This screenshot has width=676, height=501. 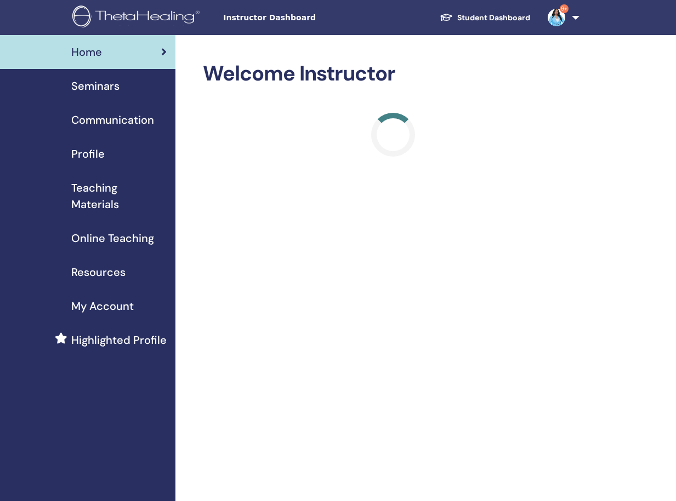 I want to click on img: default.jpg, so click(x=556, y=18).